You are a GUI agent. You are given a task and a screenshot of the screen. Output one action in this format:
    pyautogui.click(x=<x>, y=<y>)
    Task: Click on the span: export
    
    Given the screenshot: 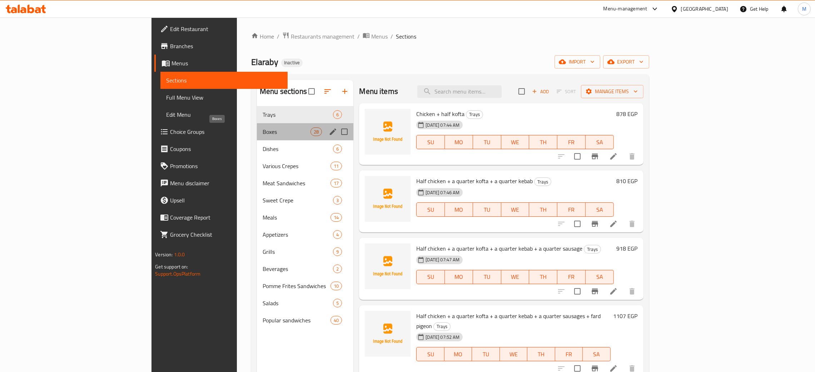 What is the action you would take?
    pyautogui.click(x=626, y=62)
    